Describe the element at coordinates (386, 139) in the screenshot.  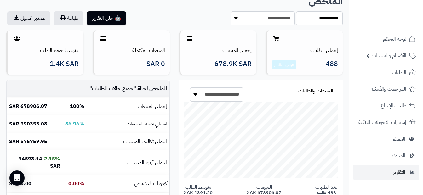
I see `a: العملاء` at that location.